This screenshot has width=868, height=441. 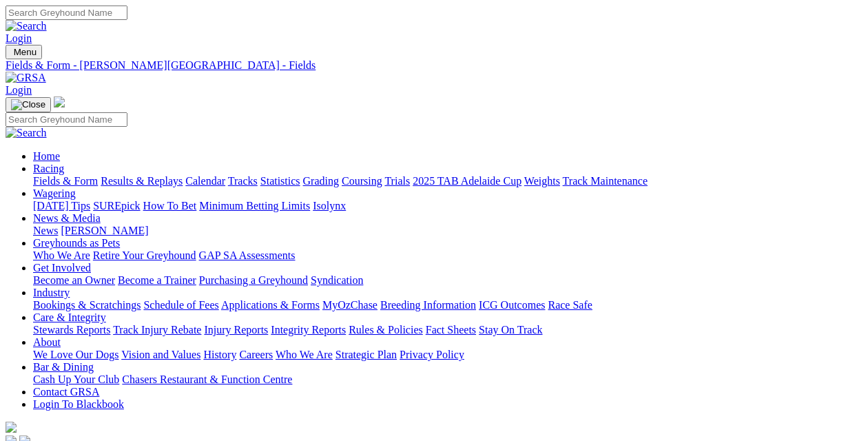 What do you see at coordinates (157, 280) in the screenshot?
I see `a: Become a Trainer` at bounding box center [157, 280].